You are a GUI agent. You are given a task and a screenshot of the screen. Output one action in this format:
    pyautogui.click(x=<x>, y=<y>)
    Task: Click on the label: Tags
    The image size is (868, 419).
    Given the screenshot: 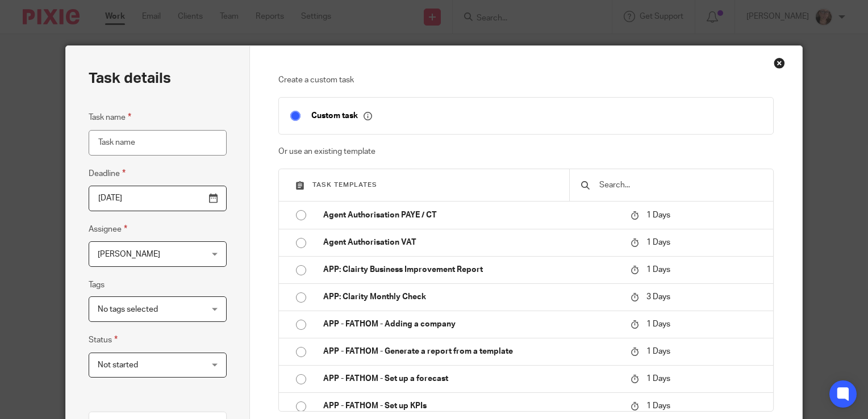 What is the action you would take?
    pyautogui.click(x=97, y=285)
    